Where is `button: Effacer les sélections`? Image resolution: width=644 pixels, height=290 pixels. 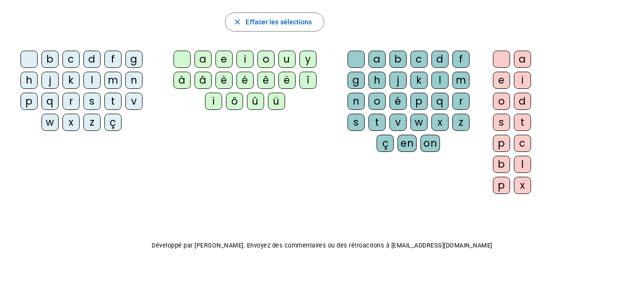 button: Effacer les sélections is located at coordinates (274, 22).